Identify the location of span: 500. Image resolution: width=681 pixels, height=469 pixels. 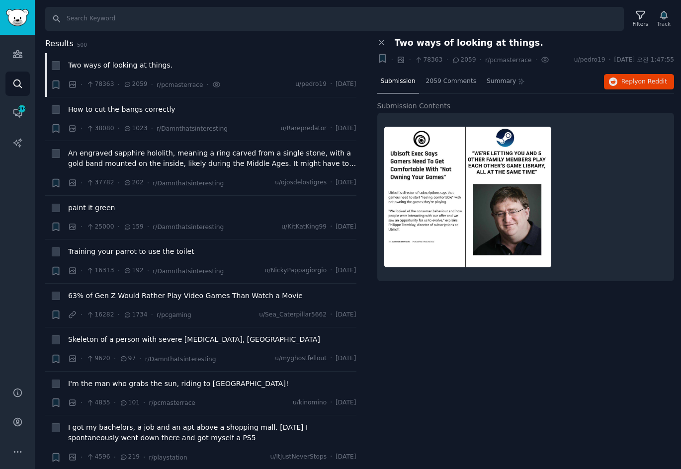
(82, 45).